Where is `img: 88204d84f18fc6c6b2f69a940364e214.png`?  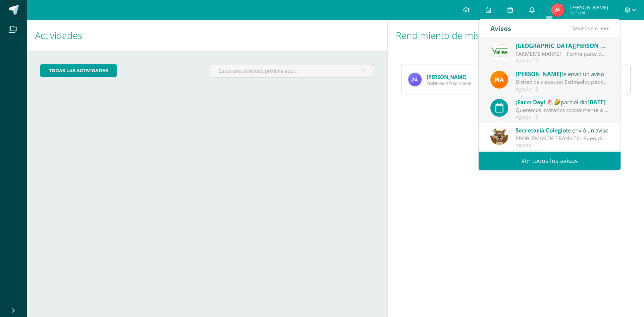
img: 88204d84f18fc6c6b2f69a940364e214.png is located at coordinates (499, 136).